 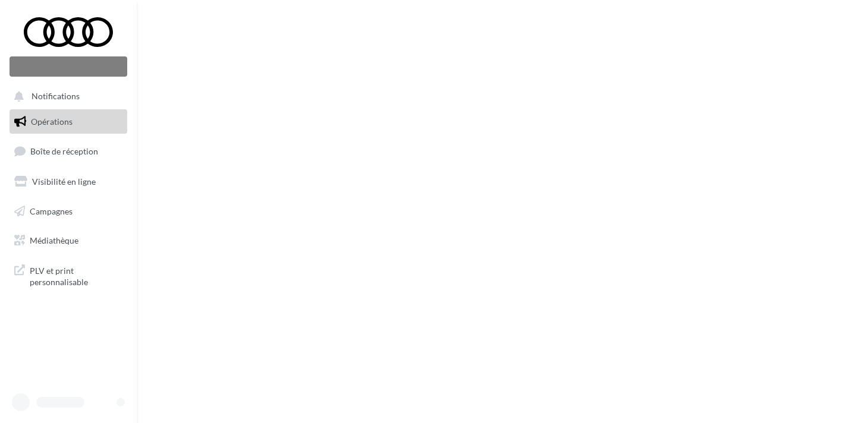 I want to click on a: Opérations, so click(x=68, y=122).